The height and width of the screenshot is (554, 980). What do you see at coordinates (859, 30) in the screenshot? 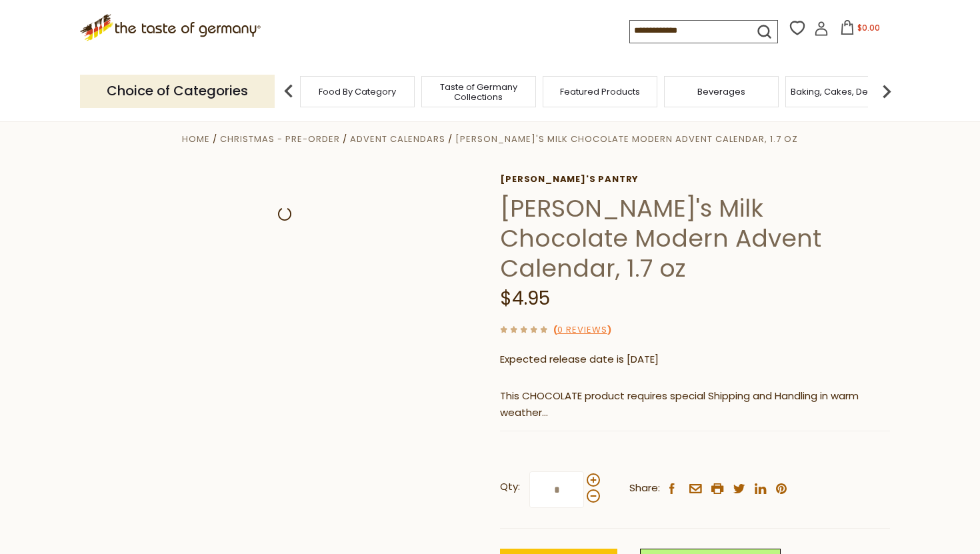
I see `button: $0.00` at bounding box center [859, 30].